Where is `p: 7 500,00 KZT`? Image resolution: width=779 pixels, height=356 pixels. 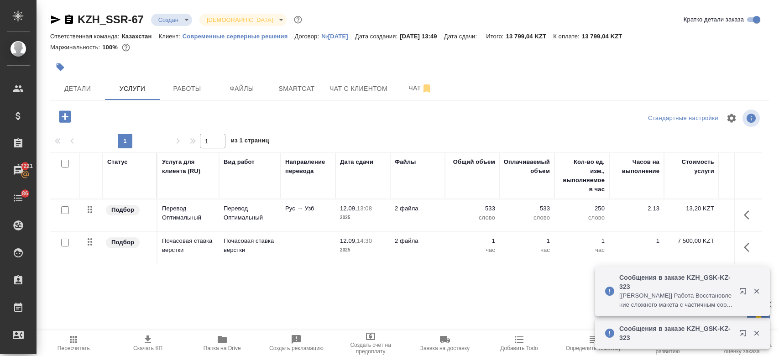
p: 7 500,00 KZT is located at coordinates (692, 241).